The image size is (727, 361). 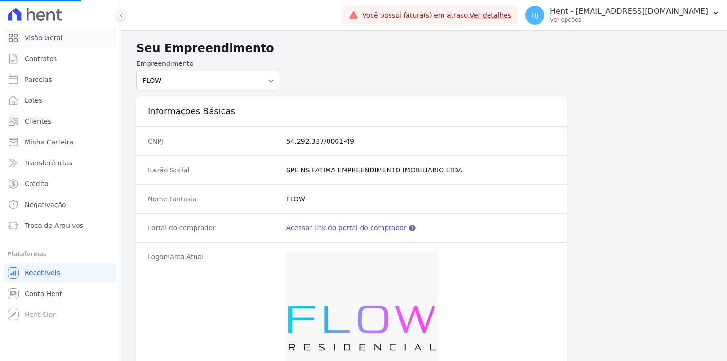 I want to click on dt: Razão Social, so click(x=213, y=170).